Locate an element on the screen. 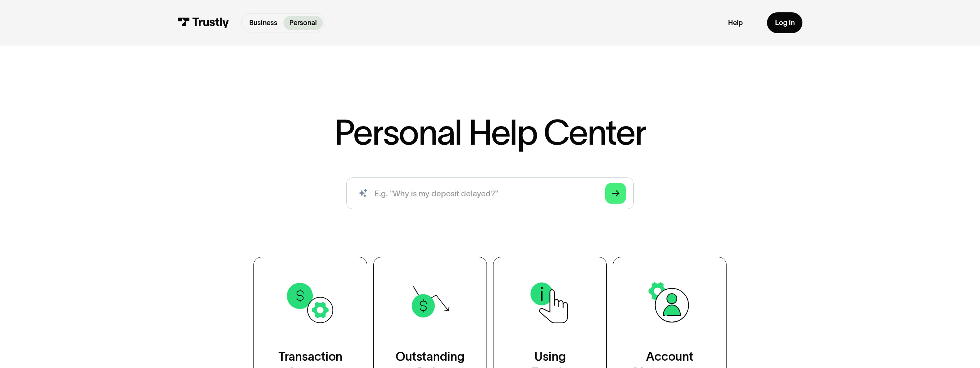 Image resolution: width=980 pixels, height=368 pixels. a: Help is located at coordinates (736, 23).